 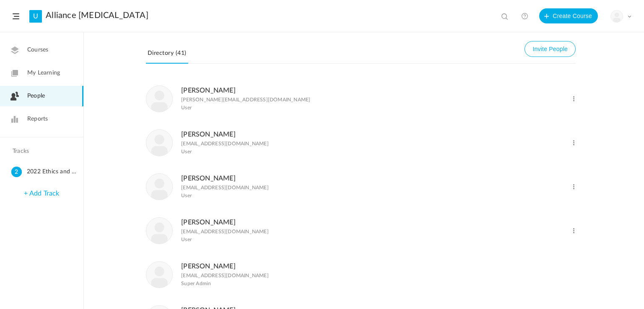 I want to click on span: Courses, so click(x=38, y=50).